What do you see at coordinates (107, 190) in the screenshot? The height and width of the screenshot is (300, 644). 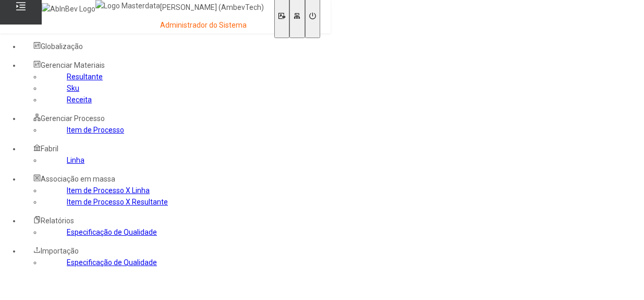 I see `a: Item de Processo X Linha` at bounding box center [107, 190].